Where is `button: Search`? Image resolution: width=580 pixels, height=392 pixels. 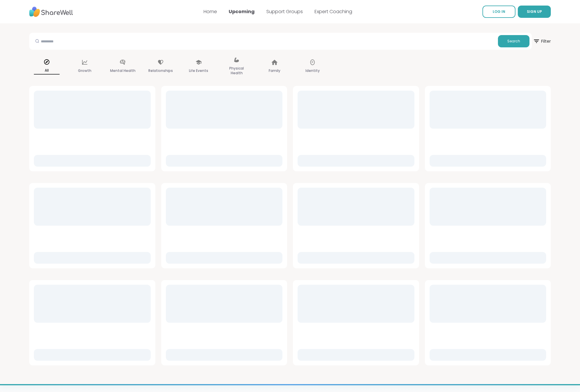
button: Search is located at coordinates (514, 42).